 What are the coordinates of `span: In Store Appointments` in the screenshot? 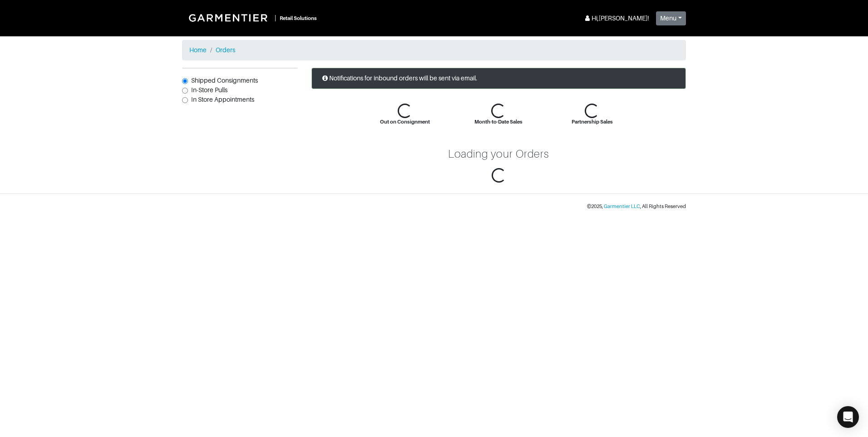 It's located at (222, 100).